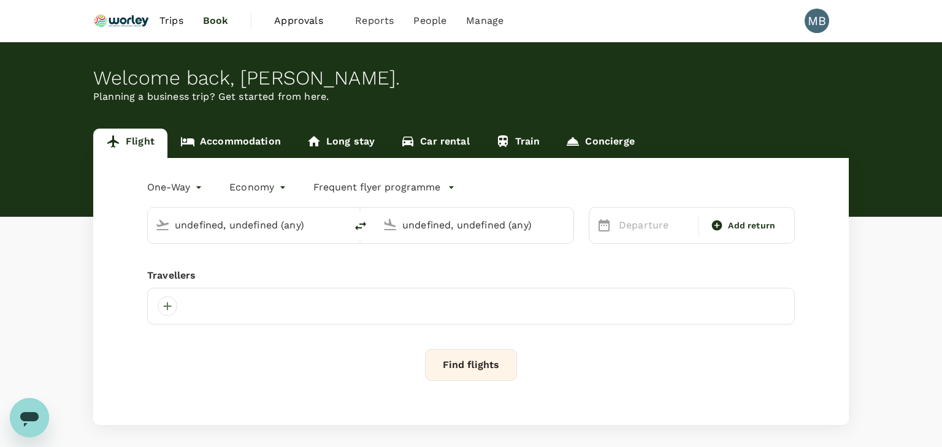 Image resolution: width=942 pixels, height=447 pixels. I want to click on button: Frequent flyer programme, so click(384, 188).